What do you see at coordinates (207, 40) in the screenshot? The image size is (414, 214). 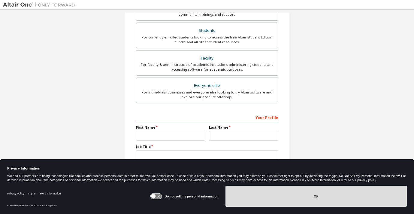 I see `div: For currently enrolled students looking to access the free Altair Student Edition bundle and all ...` at bounding box center [207, 40].